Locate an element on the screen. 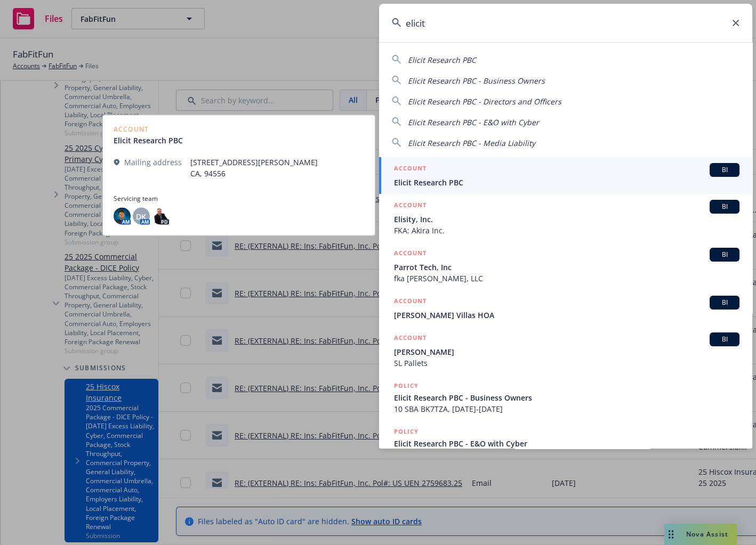  input: Search... is located at coordinates (565, 23).